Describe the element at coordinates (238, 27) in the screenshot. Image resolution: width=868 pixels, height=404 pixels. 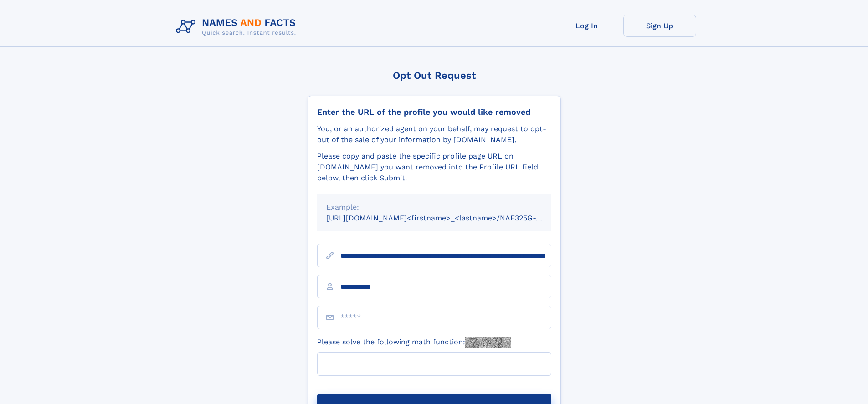
I see `img: Logo Names and Facts` at that location.